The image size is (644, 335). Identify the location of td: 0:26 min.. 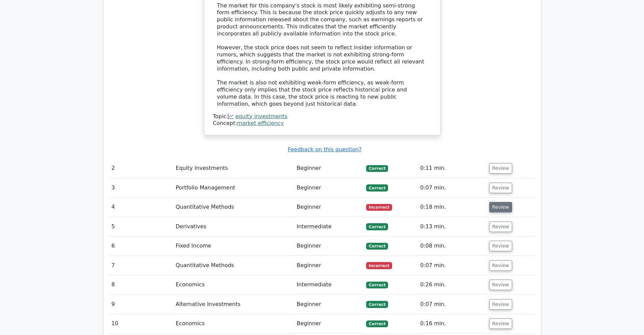
(452, 285).